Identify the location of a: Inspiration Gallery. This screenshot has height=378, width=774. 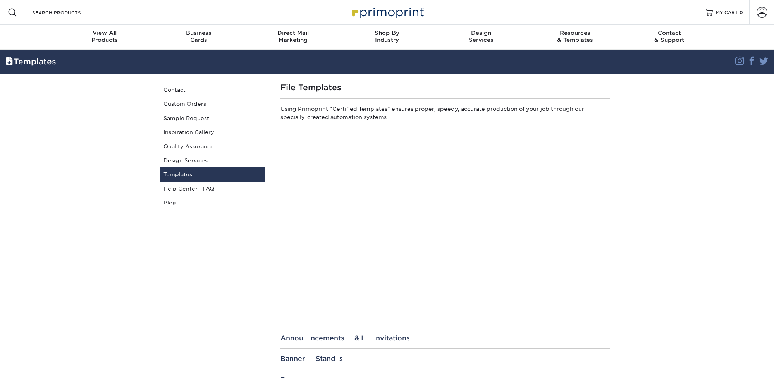
(213, 132).